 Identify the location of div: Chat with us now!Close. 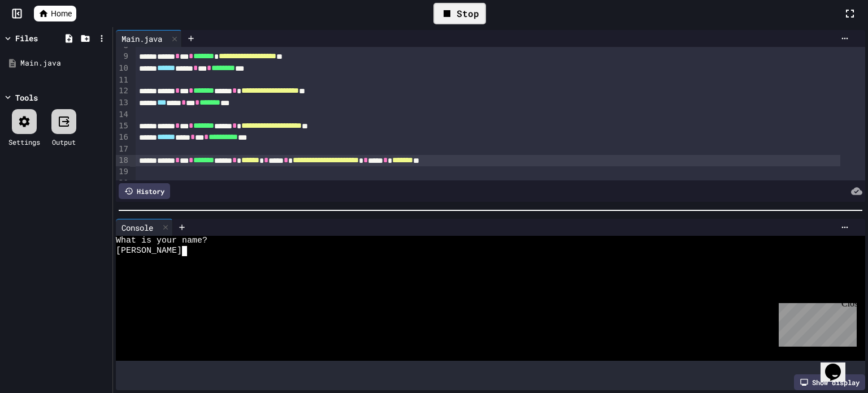
(41, 38).